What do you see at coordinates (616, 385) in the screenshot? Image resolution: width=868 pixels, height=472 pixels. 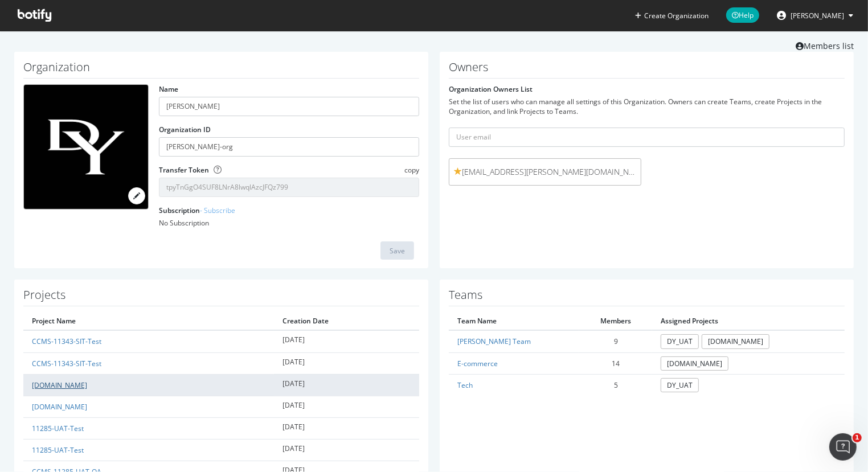 I see `td: 5` at bounding box center [616, 385].